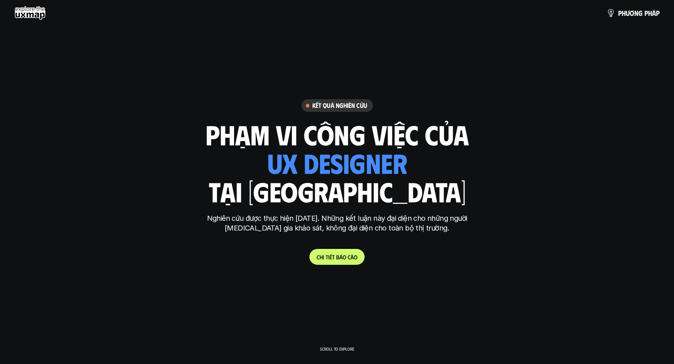 Image resolution: width=674 pixels, height=364 pixels. Describe the element at coordinates (337, 349) in the screenshot. I see `p: Scroll to explore` at that location.